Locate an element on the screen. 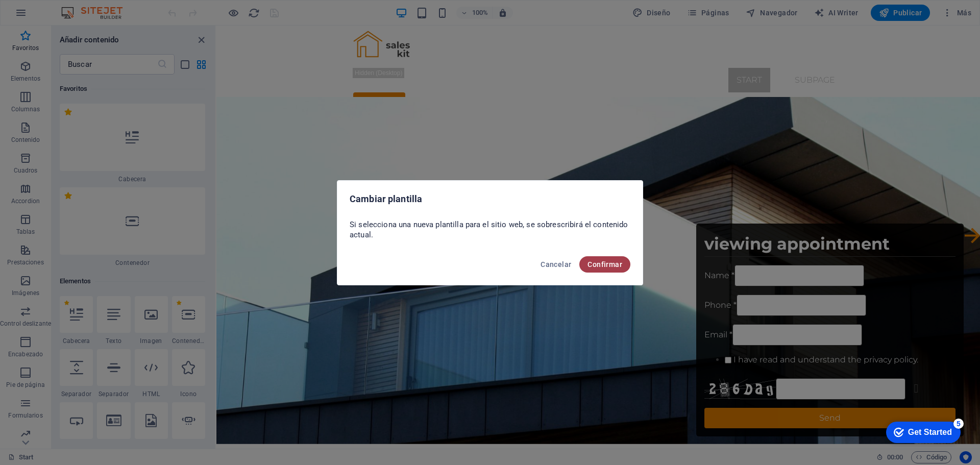  span: Confirmar is located at coordinates (605, 264).